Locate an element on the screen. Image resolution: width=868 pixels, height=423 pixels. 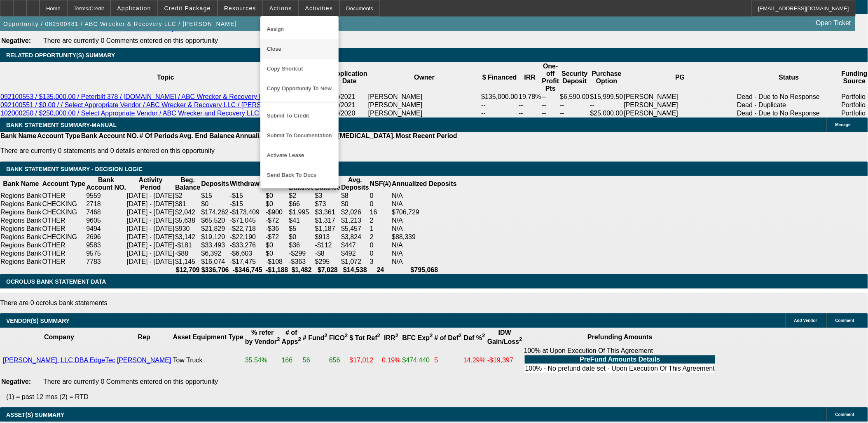
span: Copy Opportunity To New is located at coordinates (300, 88).